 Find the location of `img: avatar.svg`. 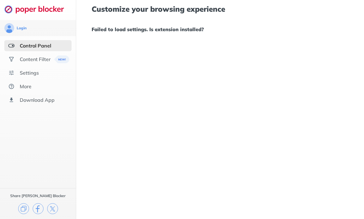

img: avatar.svg is located at coordinates (9, 28).